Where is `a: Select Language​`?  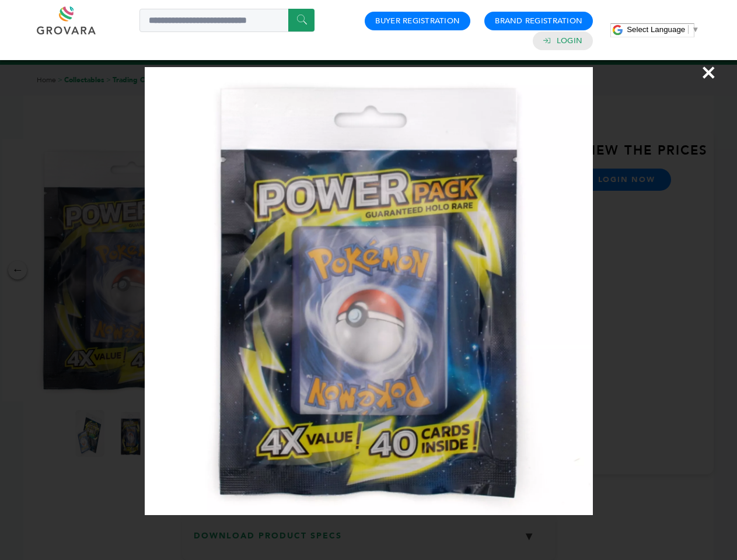 a: Select Language​ is located at coordinates (663, 29).